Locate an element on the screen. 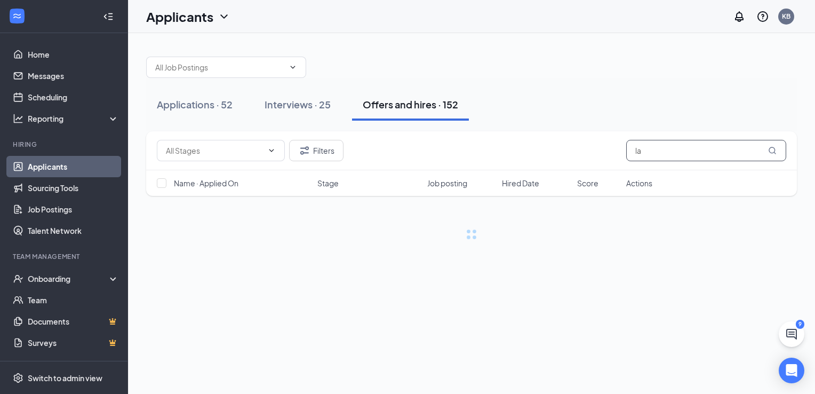 The width and height of the screenshot is (815, 394). svg: Filter is located at coordinates (305, 150).